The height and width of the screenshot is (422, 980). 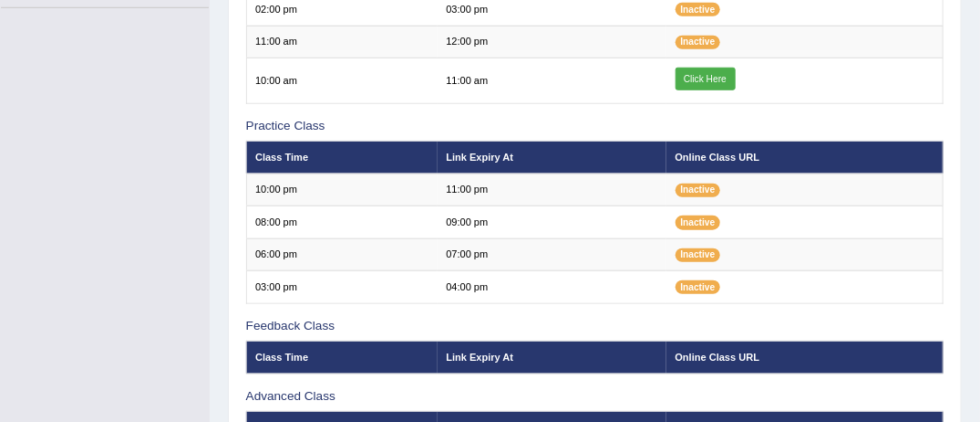 What do you see at coordinates (342, 222) in the screenshot?
I see `td: 08:00 pm` at bounding box center [342, 222].